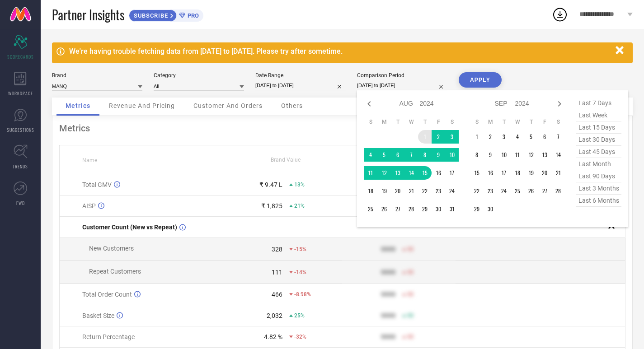 The height and width of the screenshot is (349, 644). I want to click on span: New Customers, so click(111, 248).